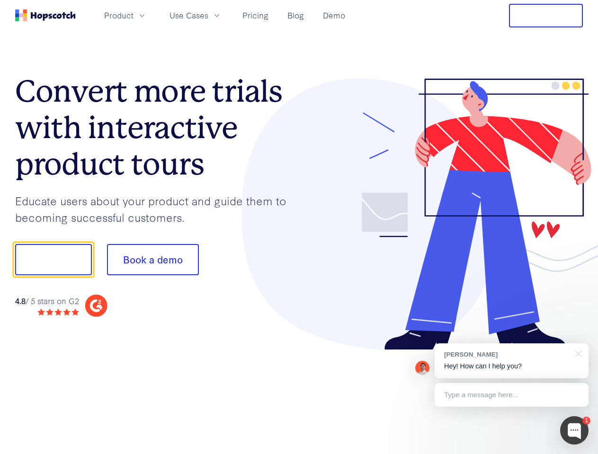  What do you see at coordinates (255, 15) in the screenshot?
I see `a: Pricing` at bounding box center [255, 15].